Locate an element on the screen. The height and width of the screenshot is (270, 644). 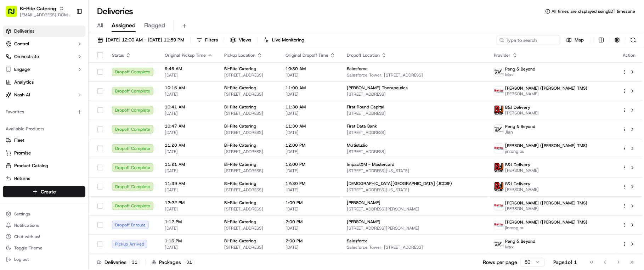
span: 11:20 AM is located at coordinates (189, 145).